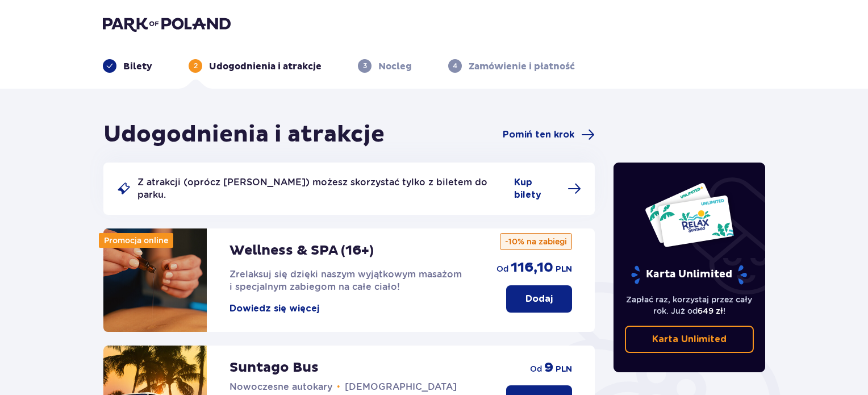 This screenshot has height=395, width=868. I want to click on p: Bilety, so click(138, 66).